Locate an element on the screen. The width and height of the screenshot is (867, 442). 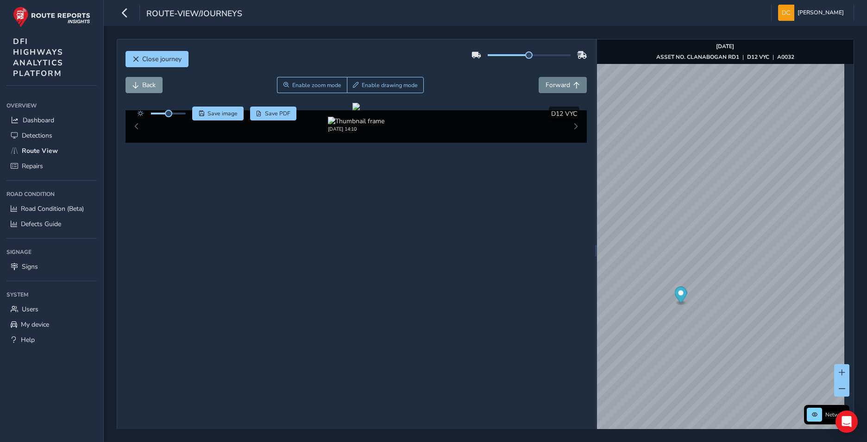
span: D12 VYC is located at coordinates (564, 113).